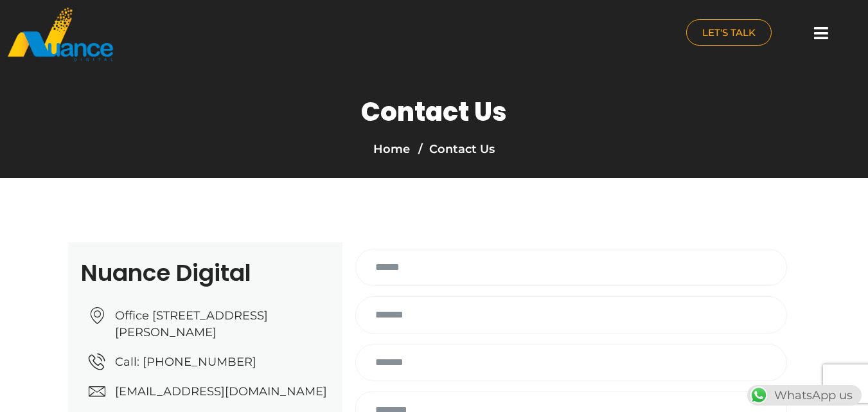 Image resolution: width=868 pixels, height=412 pixels. What do you see at coordinates (434, 111) in the screenshot?
I see `h1: Contact Us` at bounding box center [434, 111].